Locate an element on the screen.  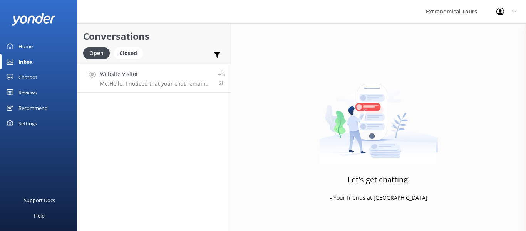
div: Reviews is located at coordinates (28, 92).